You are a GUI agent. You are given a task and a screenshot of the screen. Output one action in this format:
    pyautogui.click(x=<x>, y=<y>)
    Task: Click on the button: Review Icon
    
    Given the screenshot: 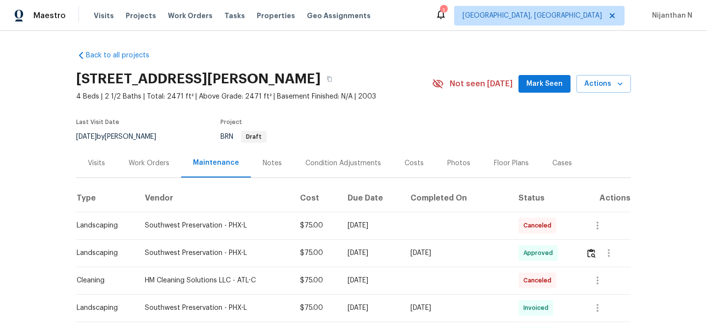 What is the action you would take?
    pyautogui.click(x=591, y=253)
    